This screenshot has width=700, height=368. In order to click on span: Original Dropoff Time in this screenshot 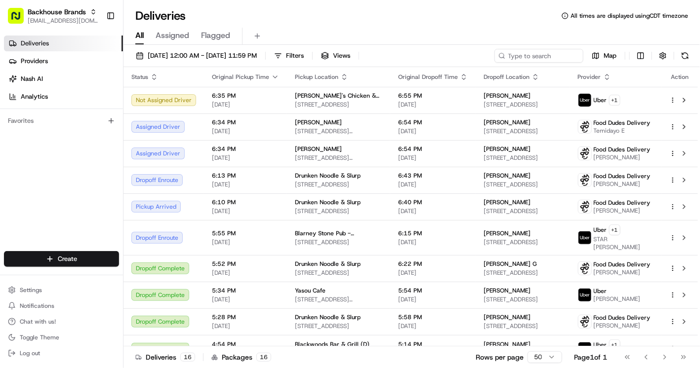, I will do `click(428, 77)`.